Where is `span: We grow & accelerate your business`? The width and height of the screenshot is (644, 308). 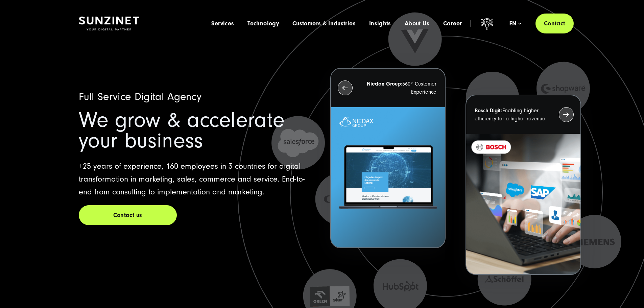
span: We grow & accelerate your business is located at coordinates (181, 130).